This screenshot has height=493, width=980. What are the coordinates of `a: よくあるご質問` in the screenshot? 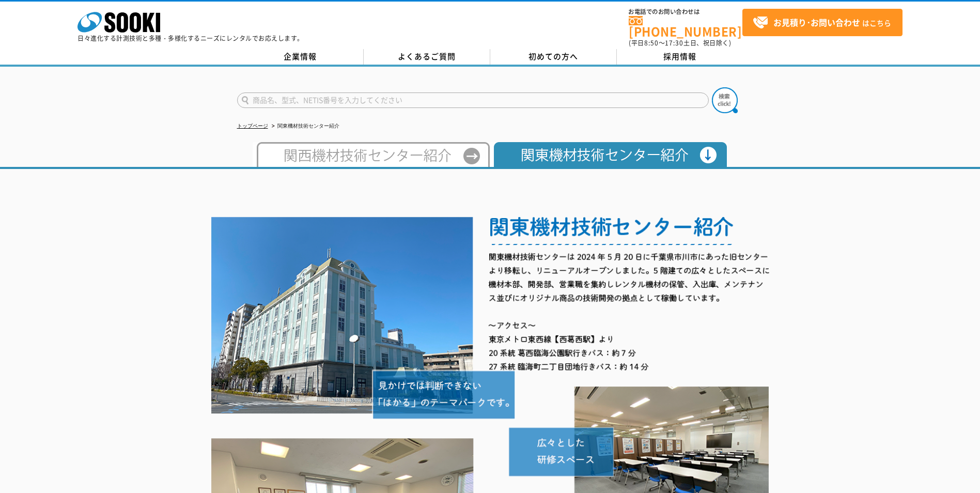 It's located at (427, 56).